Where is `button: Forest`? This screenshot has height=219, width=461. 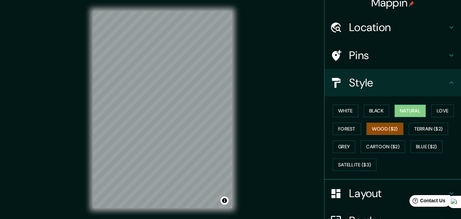
button: Forest is located at coordinates (347, 129).